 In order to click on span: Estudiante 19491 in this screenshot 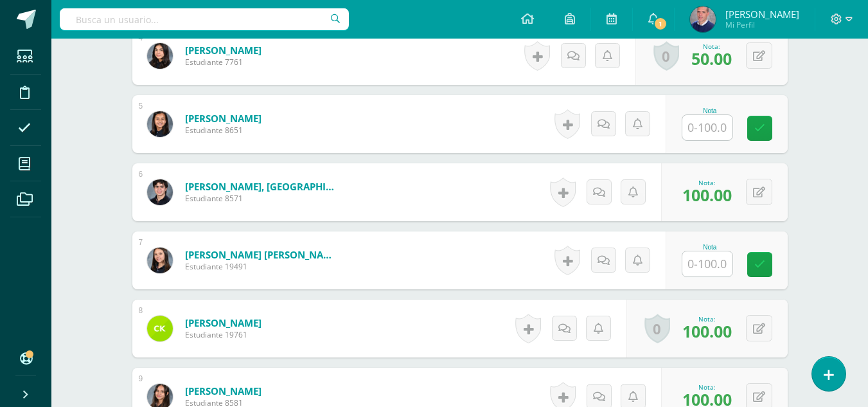, I will do `click(262, 266)`.